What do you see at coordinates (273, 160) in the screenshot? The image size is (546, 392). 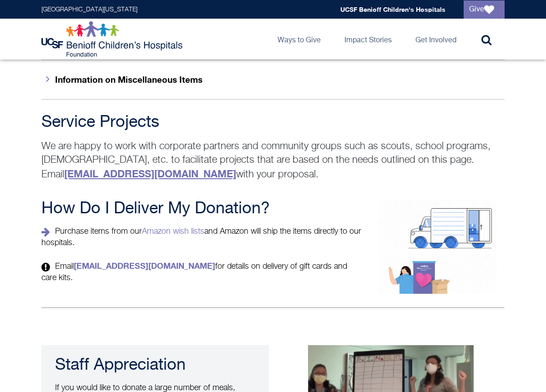 I see `p: We are happy to work with corporate partners and community groups such as scouts, school programs...` at bounding box center [273, 160].